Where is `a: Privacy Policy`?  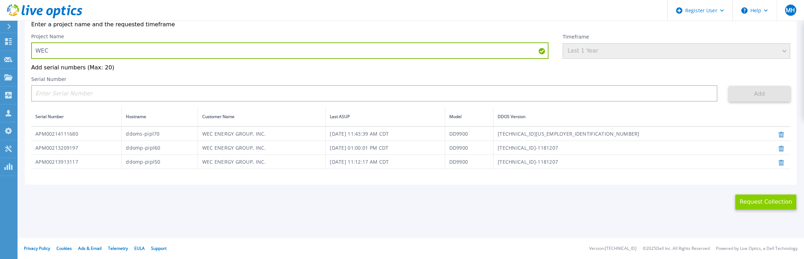 a: Privacy Policy is located at coordinates (37, 248).